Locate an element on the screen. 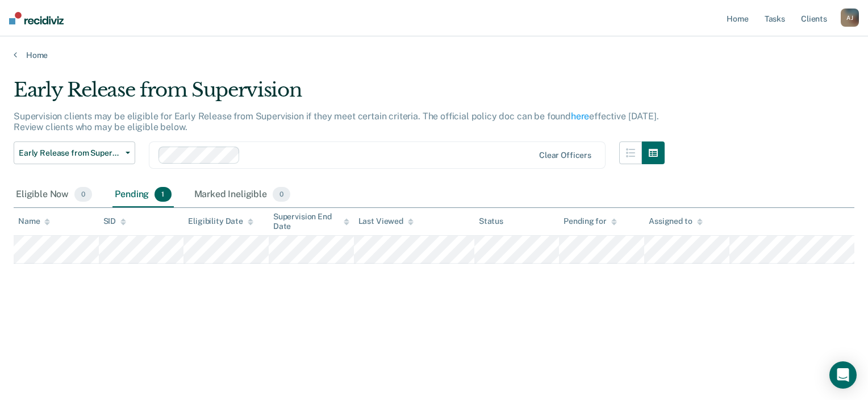 The width and height of the screenshot is (868, 400). button: AJ is located at coordinates (850, 17).